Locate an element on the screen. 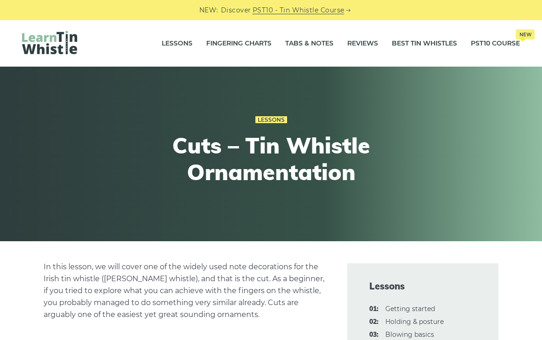 The image size is (542, 340). a: Best Tin Whistles is located at coordinates (425, 44).